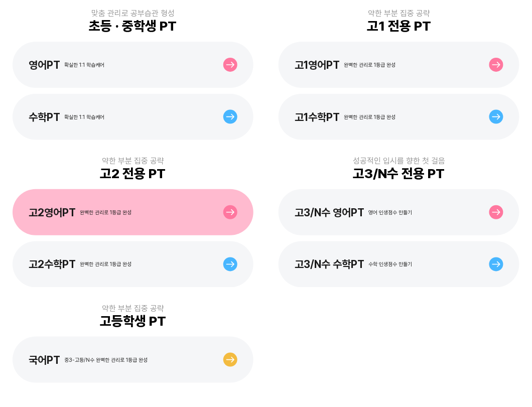 The image size is (532, 407). Describe the element at coordinates (329, 265) in the screenshot. I see `div: 고3/N수 수학PT` at that location.